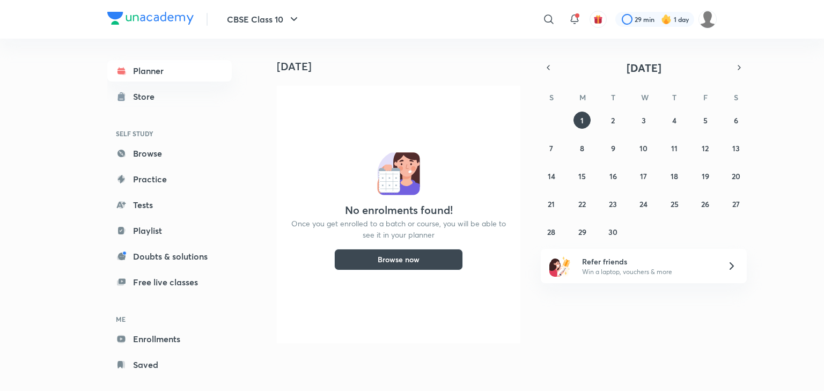 Image resolution: width=824 pixels, height=391 pixels. Describe the element at coordinates (675, 120) in the screenshot. I see `abbr: September 4, 2025` at that location.